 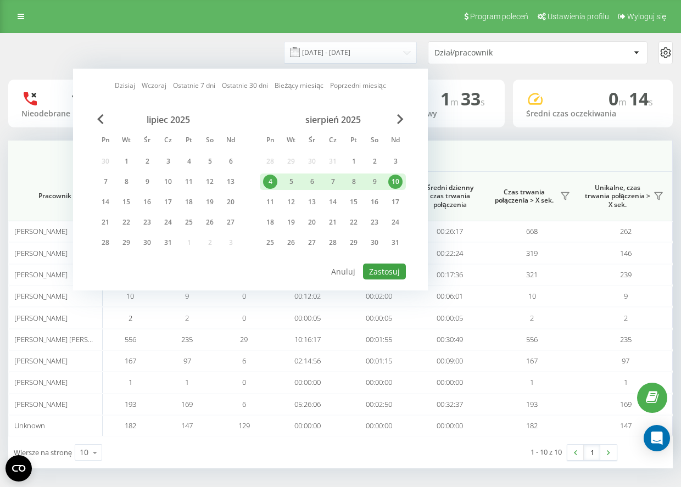 What do you see at coordinates (168, 182) in the screenshot?
I see `div: 10` at bounding box center [168, 182].